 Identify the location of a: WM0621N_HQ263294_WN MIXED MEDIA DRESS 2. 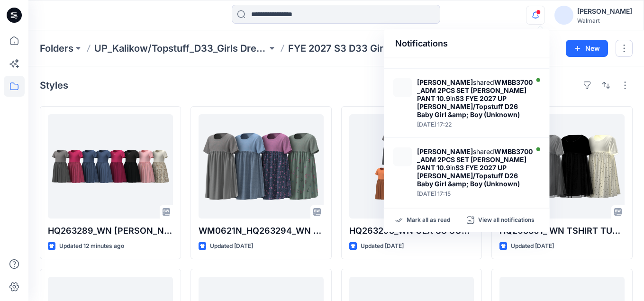
(261, 166).